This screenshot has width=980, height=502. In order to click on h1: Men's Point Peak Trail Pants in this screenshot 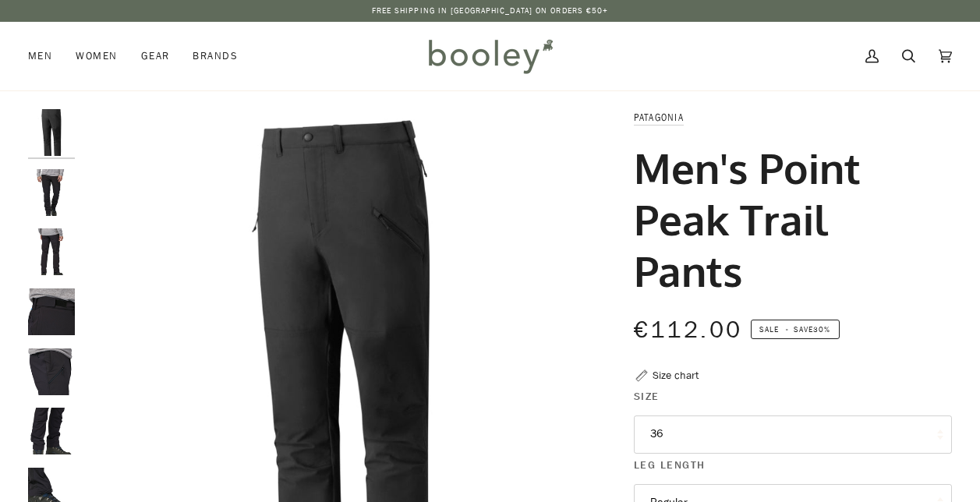, I will do `click(787, 219)`.